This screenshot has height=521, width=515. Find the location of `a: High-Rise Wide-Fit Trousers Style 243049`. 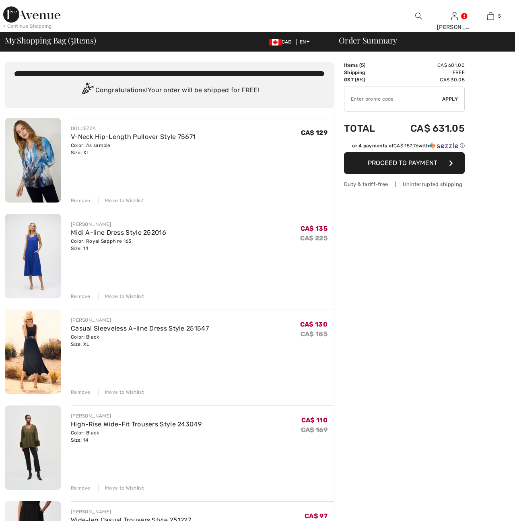

a: High-Rise Wide-Fit Trousers Style 243049 is located at coordinates (136, 424).